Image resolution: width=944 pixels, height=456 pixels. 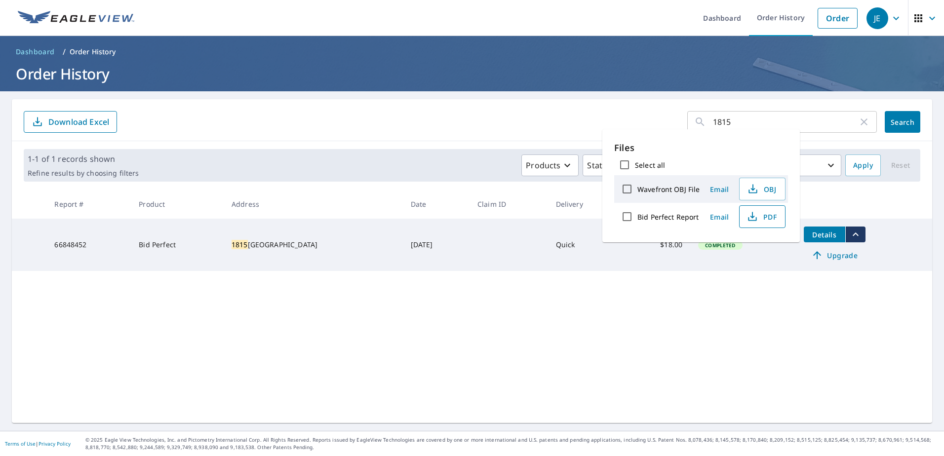 What do you see at coordinates (720, 245) in the screenshot?
I see `span: Completed` at bounding box center [720, 245].